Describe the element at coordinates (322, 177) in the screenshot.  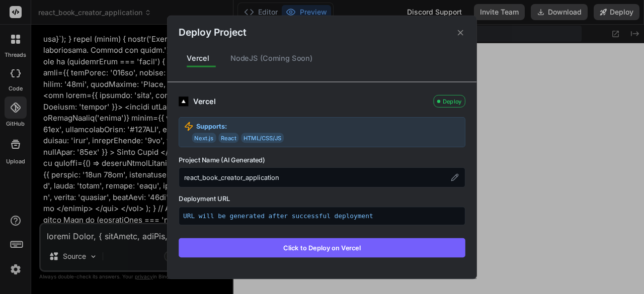
I see `div: react_book_creator_application` at that location.